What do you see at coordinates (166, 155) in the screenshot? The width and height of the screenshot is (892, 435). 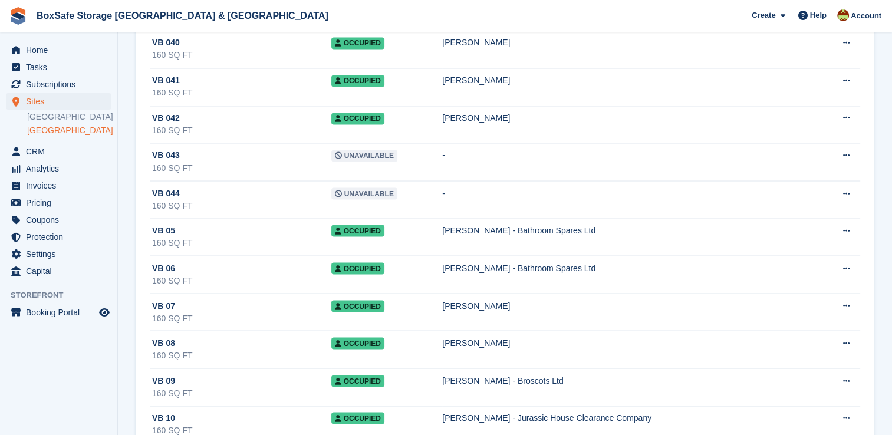 I see `span: VB 043` at bounding box center [166, 155].